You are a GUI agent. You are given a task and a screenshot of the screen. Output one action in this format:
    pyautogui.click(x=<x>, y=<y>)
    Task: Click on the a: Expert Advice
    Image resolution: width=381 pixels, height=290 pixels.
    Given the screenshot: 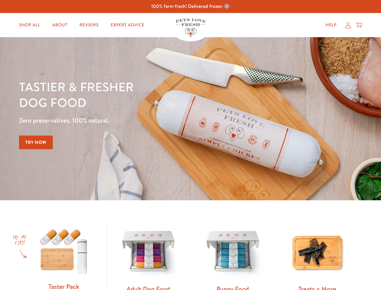 What is the action you would take?
    pyautogui.click(x=128, y=25)
    